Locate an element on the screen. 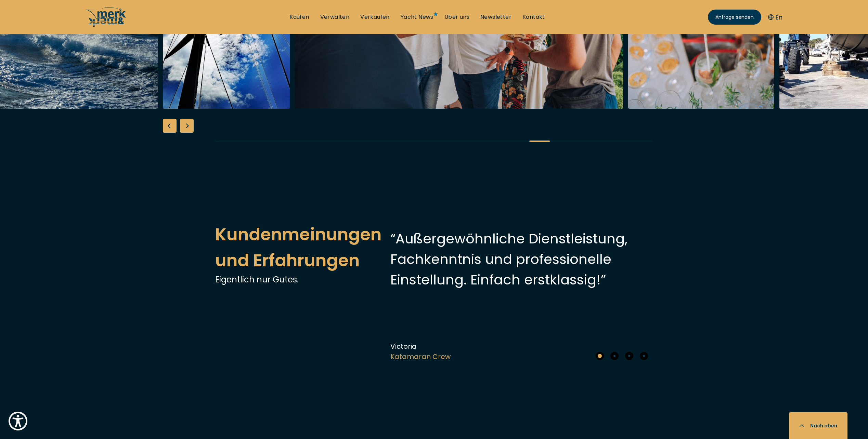 The image size is (868, 439). a: Verwalten is located at coordinates (335, 17).